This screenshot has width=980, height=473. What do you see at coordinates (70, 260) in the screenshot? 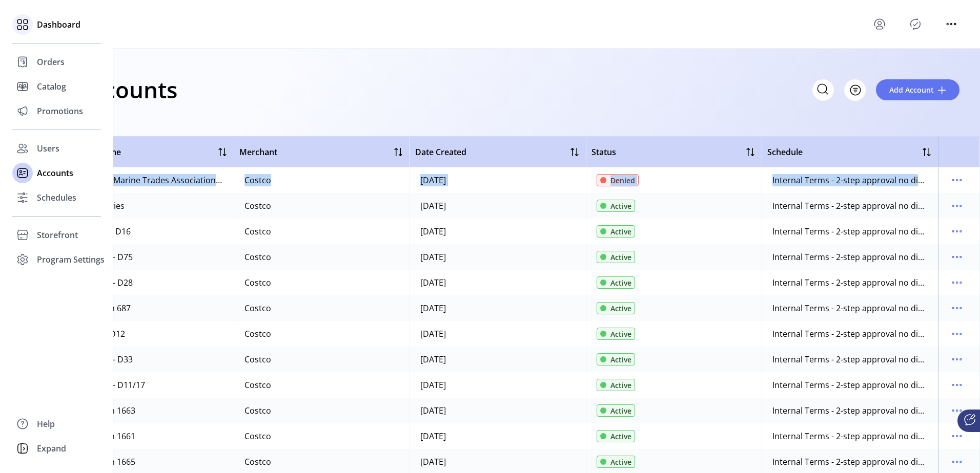
I see `span: Program Settings` at bounding box center [70, 260].